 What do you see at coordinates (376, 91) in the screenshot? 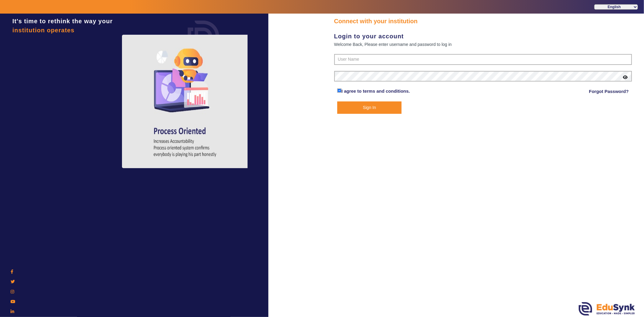
I see `a: I agree to terms and conditions.` at bounding box center [376, 91].